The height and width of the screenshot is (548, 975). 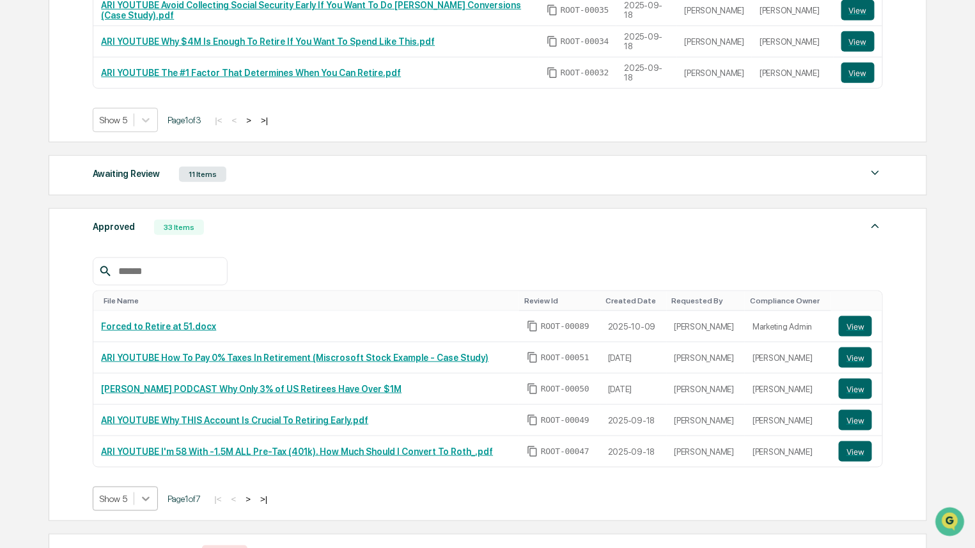 I want to click on span: Attestations, so click(x=132, y=167).